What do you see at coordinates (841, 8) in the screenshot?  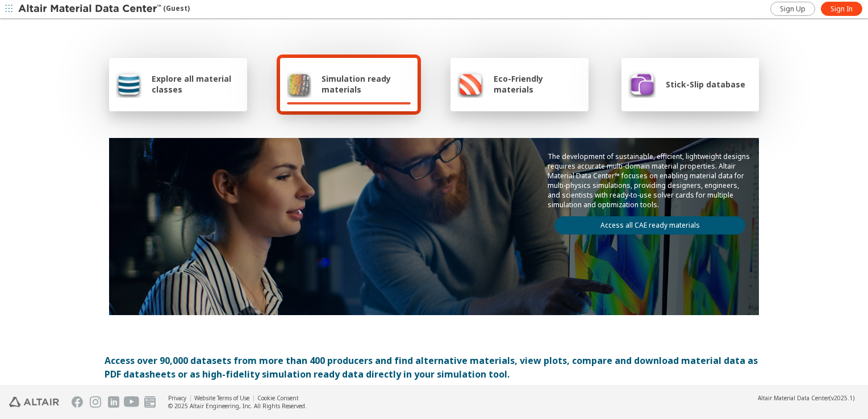 I see `a: Sign In` at bounding box center [841, 8].